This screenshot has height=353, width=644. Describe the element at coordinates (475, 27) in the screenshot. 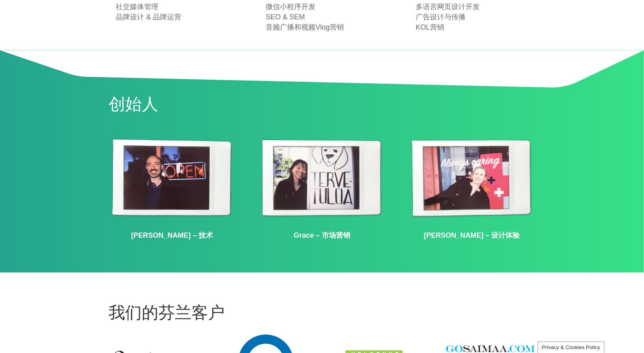

I see `li: KOL营销` at that location.